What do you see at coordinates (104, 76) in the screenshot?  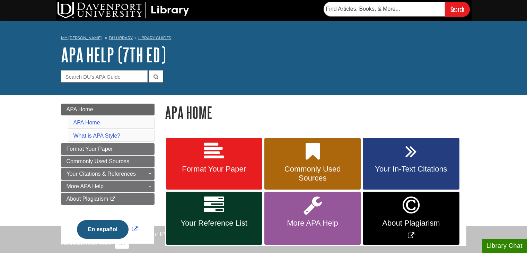 I see `input: Search DU's APA Guide` at bounding box center [104, 76].